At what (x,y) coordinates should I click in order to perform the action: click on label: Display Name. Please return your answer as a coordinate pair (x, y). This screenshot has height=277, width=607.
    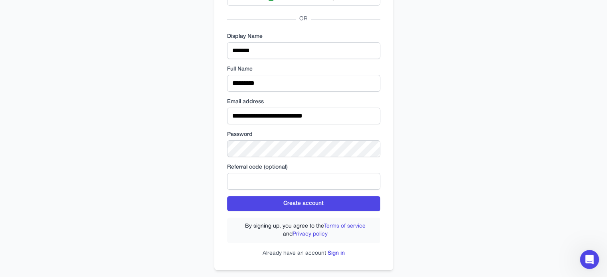
    Looking at the image, I should click on (304, 37).